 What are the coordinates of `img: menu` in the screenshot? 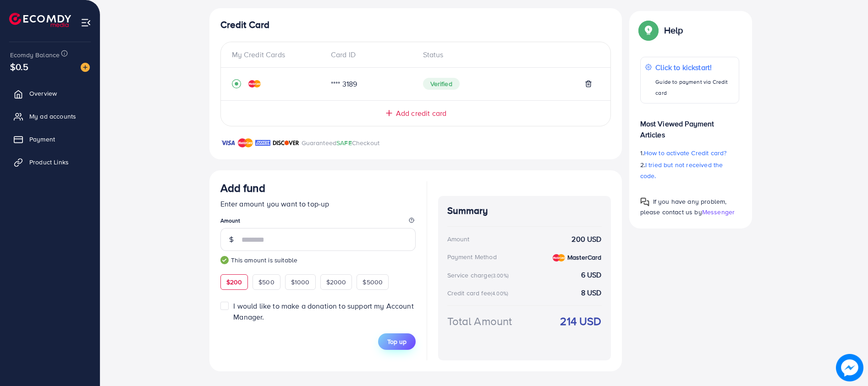 It's located at (86, 22).